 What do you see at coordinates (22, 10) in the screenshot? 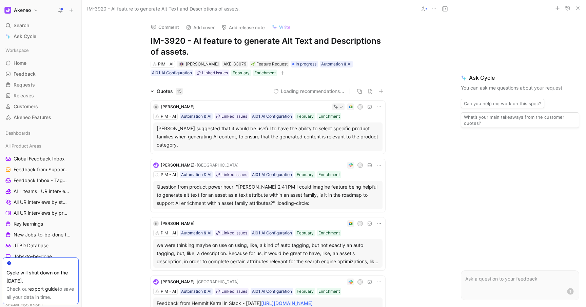
I see `h1: Akeneo` at bounding box center [22, 10].